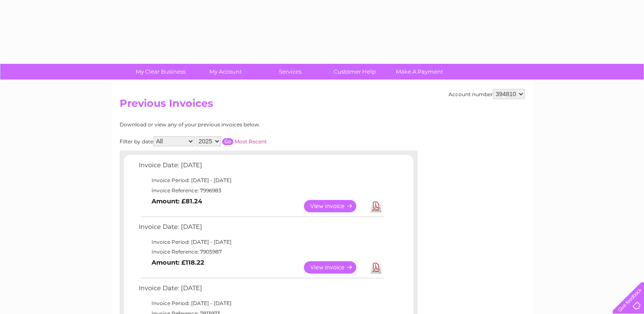 The image size is (644, 314). I want to click on div: Download or view any of your previous invoices below., so click(231, 125).